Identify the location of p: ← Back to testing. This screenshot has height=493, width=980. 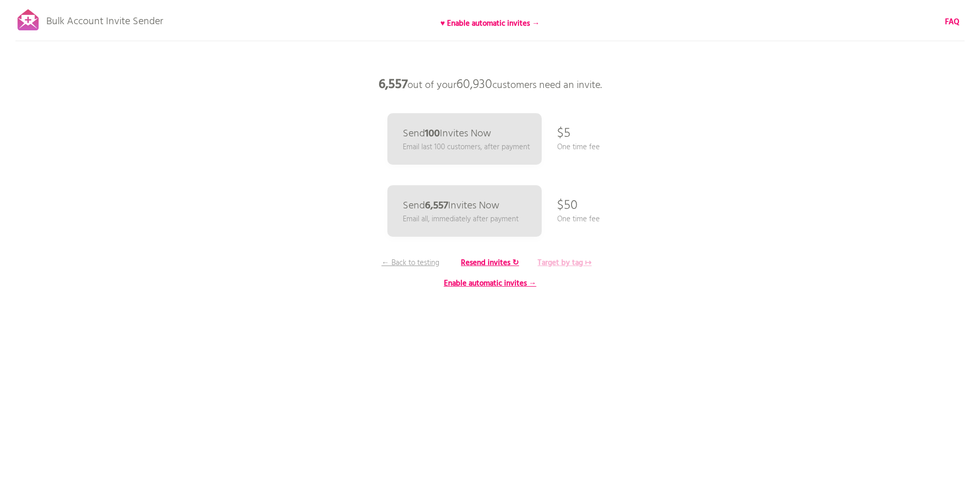
(410, 263).